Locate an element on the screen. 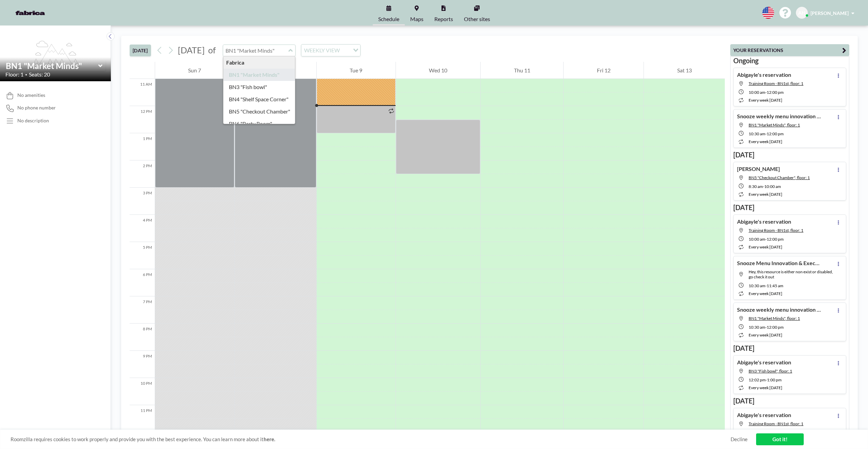  a: Got it! is located at coordinates (780, 440).